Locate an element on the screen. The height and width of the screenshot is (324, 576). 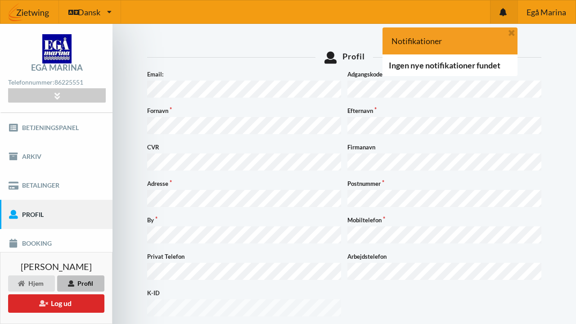
label: Mobiltelefon is located at coordinates (444, 220).